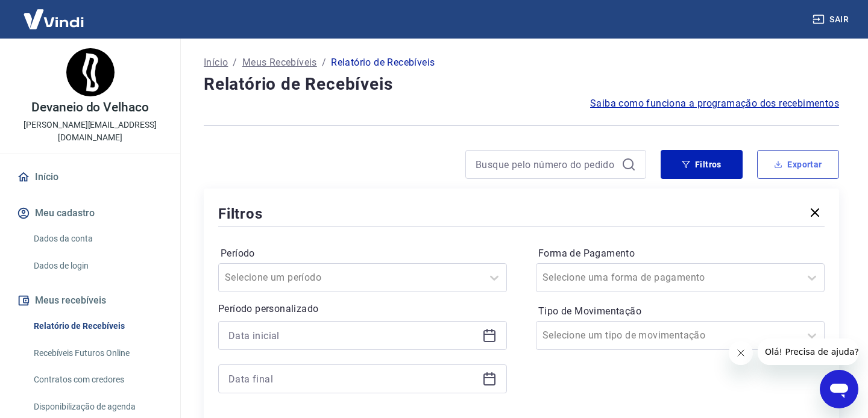  What do you see at coordinates (679, 253) in the screenshot?
I see `label: Forma de Pagamento` at bounding box center [679, 253].